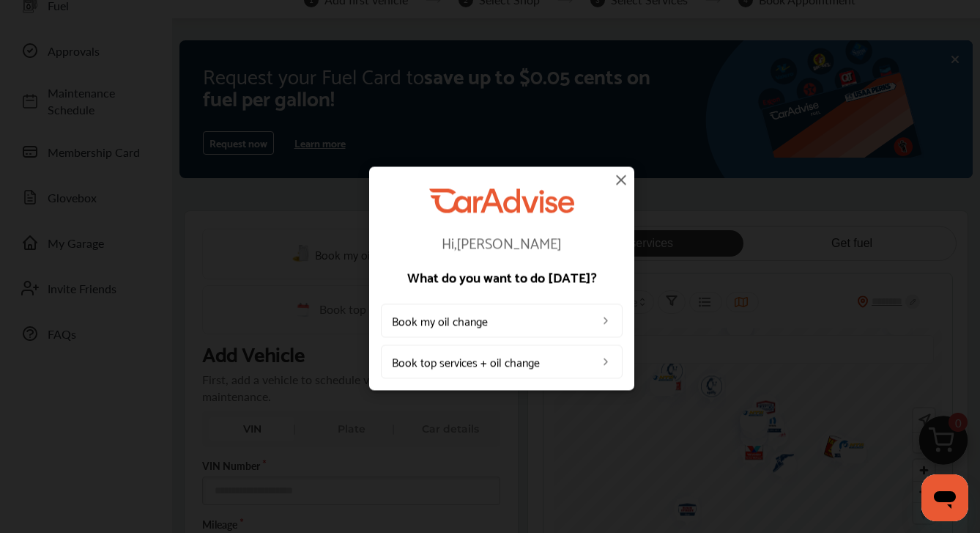 The image size is (980, 533). Describe the element at coordinates (502, 200) in the screenshot. I see `img: CarAdvise Logo` at that location.